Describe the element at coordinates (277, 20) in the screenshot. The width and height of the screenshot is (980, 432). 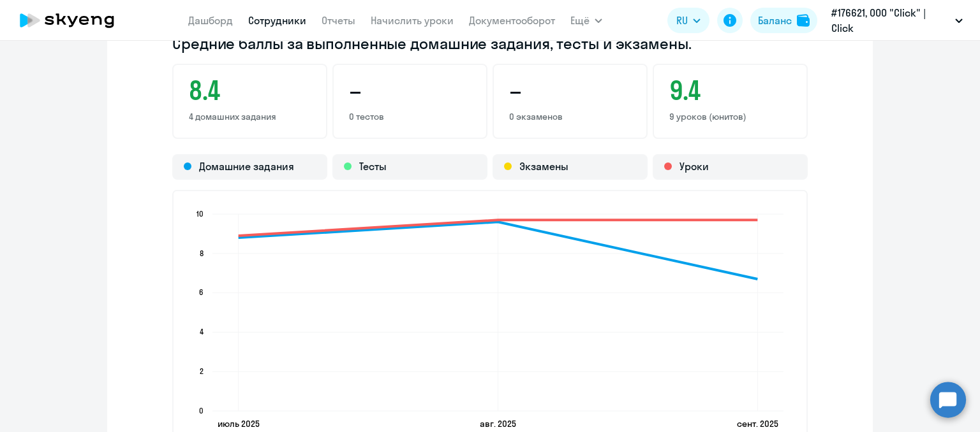
I see `a: Сотрудники` at that location.